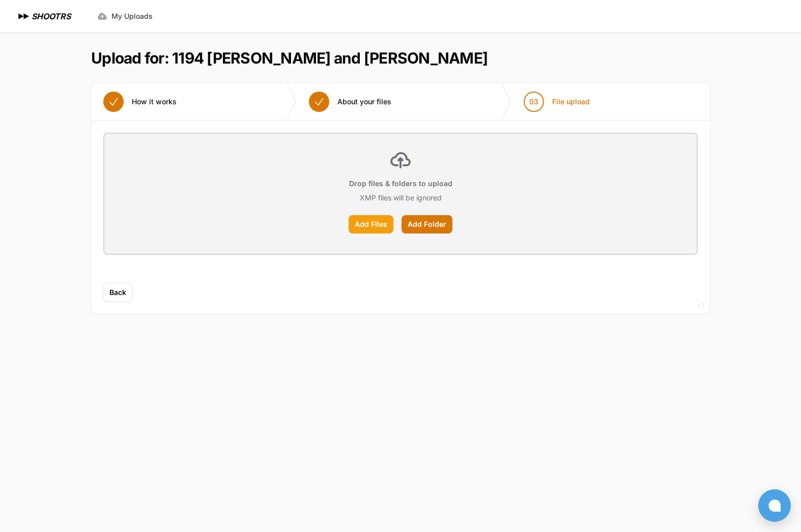 This screenshot has width=801, height=532. What do you see at coordinates (427, 224) in the screenshot?
I see `label: Add Folder` at bounding box center [427, 224].